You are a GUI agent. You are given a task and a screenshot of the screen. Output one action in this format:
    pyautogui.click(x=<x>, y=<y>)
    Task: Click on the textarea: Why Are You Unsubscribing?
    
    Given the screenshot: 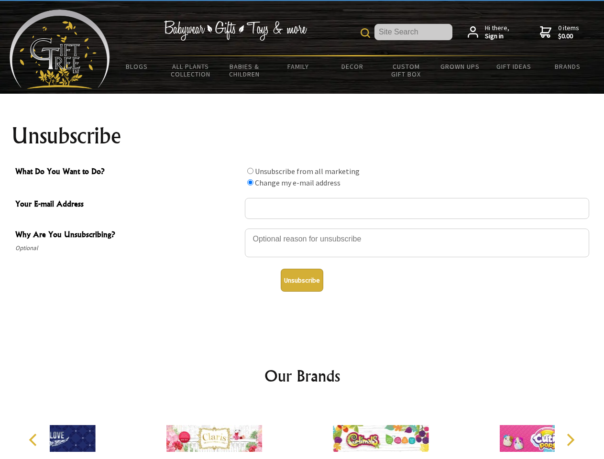 What is the action you would take?
    pyautogui.click(x=417, y=243)
    